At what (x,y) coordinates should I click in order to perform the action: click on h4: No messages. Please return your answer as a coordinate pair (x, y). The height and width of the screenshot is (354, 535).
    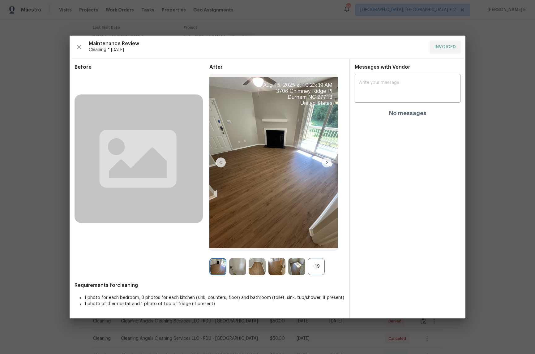
    Looking at the image, I should click on (408, 113).